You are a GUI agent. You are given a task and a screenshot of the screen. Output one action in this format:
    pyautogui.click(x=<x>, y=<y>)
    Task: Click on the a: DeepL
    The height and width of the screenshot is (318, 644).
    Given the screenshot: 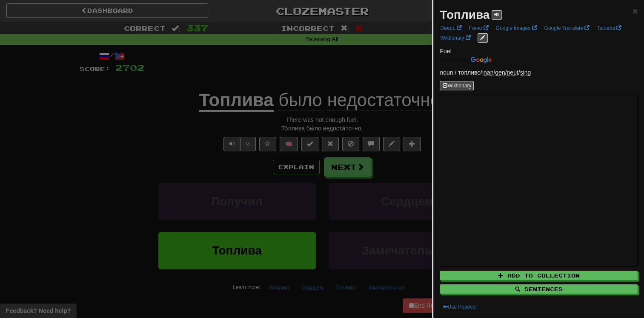 What is the action you would take?
    pyautogui.click(x=451, y=28)
    